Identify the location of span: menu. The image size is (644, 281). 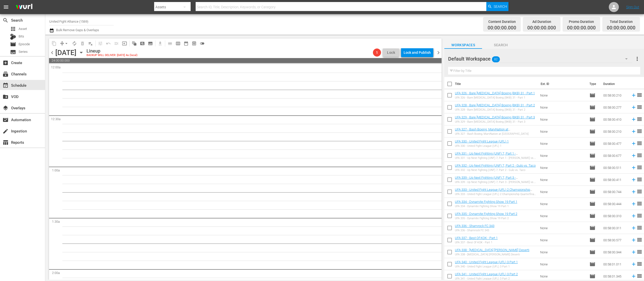
(6, 7).